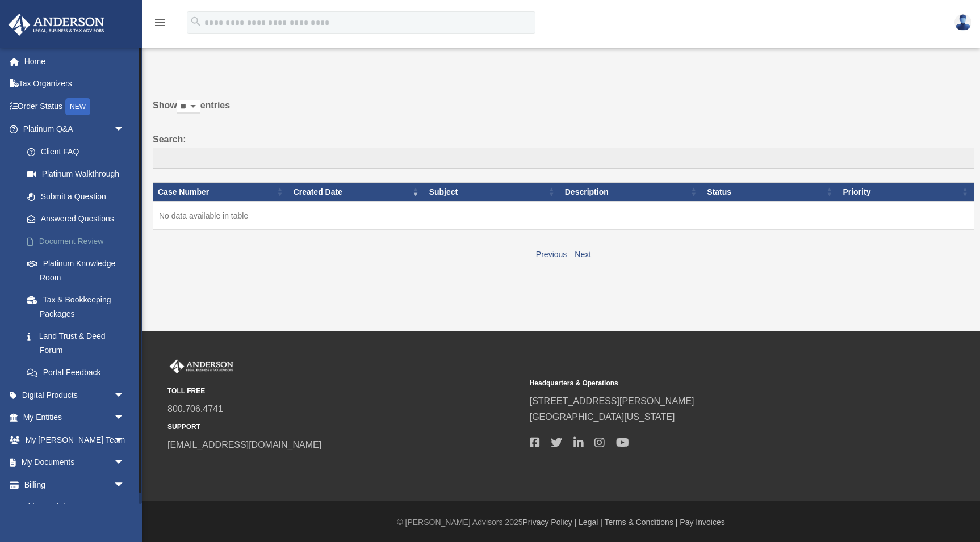  What do you see at coordinates (75, 61) in the screenshot?
I see `a: Home` at bounding box center [75, 61].